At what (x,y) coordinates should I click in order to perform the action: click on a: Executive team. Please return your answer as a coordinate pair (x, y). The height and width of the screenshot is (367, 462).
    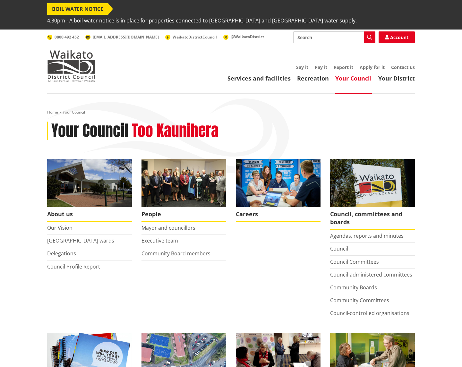
    Looking at the image, I should click on (160, 241).